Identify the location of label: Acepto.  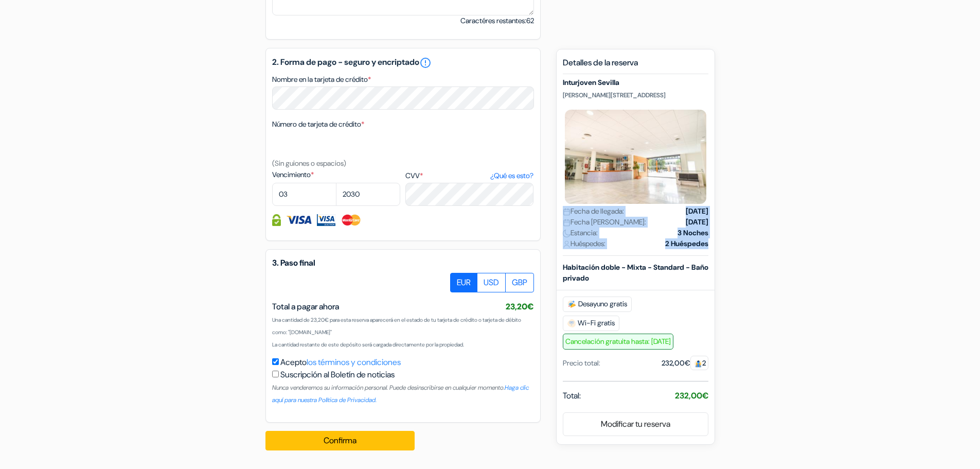
(340, 362).